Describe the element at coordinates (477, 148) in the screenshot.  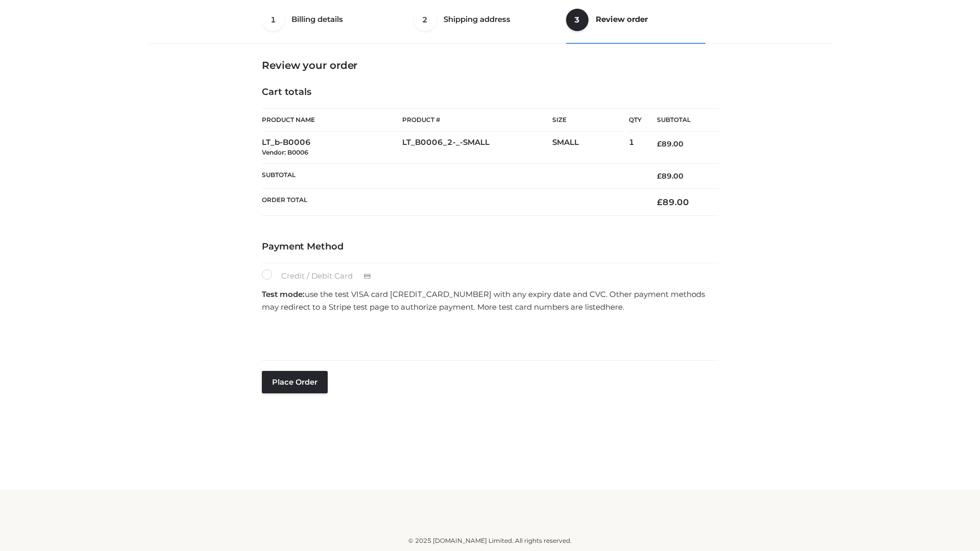
I see `td: LT_B0006_2-_-SMALL` at that location.